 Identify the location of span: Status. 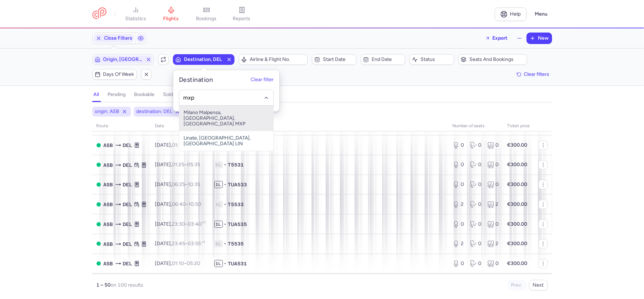
(436, 59).